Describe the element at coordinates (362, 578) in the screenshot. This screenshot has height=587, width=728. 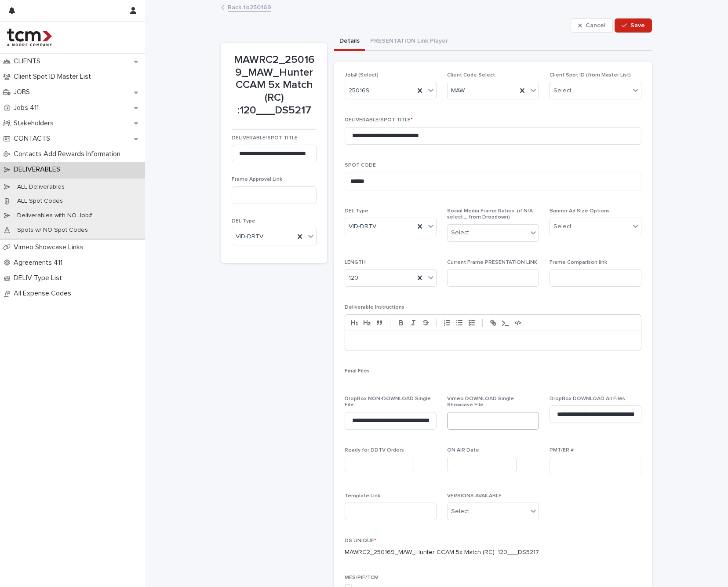
I see `span: MES/PIF/TCM` at that location.